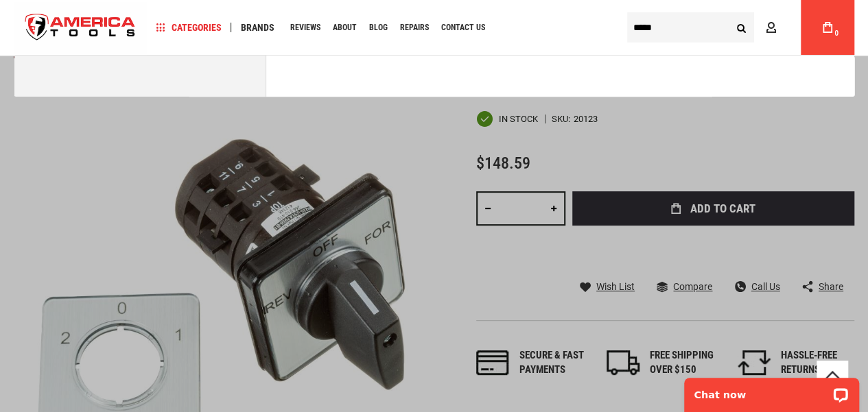 This screenshot has width=868, height=412. What do you see at coordinates (305, 27) in the screenshot?
I see `a: Reviews` at bounding box center [305, 27].